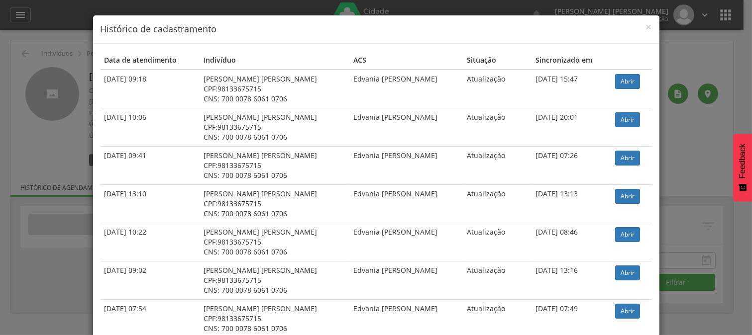 This screenshot has width=752, height=335. What do you see at coordinates (742, 168) in the screenshot?
I see `button: Feedback - Mostrar pesquisa` at bounding box center [742, 168].